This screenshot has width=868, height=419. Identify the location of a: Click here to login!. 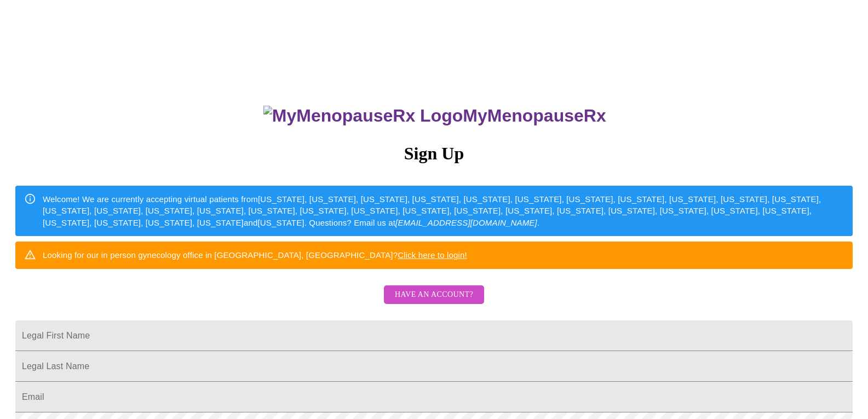
(432, 255).